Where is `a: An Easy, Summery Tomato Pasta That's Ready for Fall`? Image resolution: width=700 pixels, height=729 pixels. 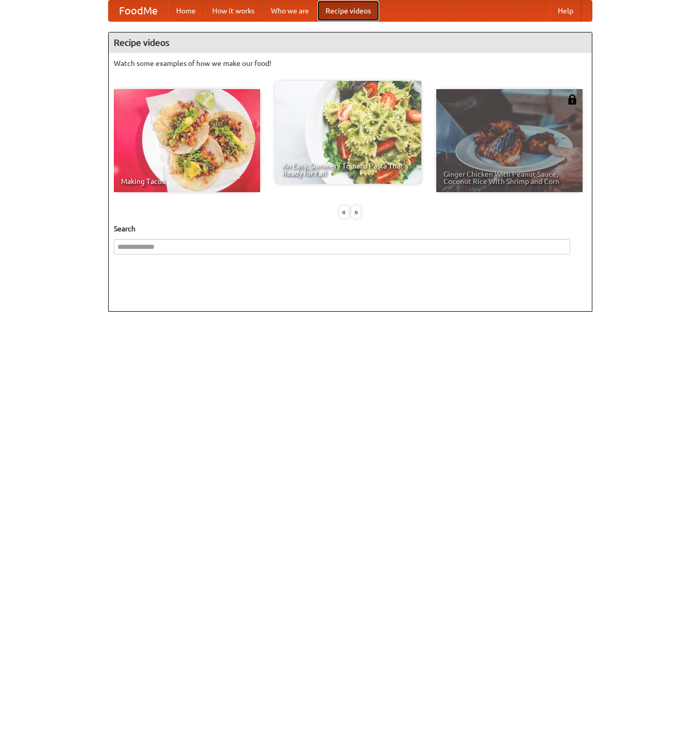 a: An Easy, Summery Tomato Pasta That's Ready for Fall is located at coordinates (348, 133).